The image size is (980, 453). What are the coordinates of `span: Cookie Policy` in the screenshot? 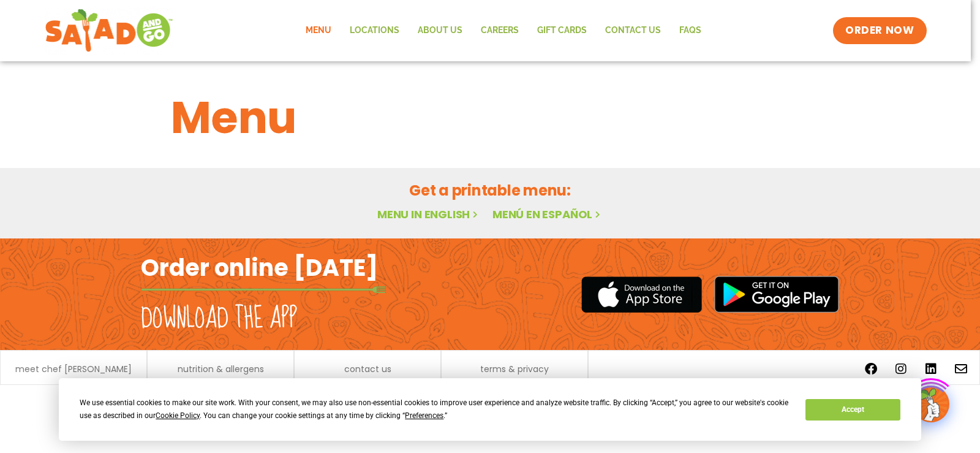 It's located at (178, 416).